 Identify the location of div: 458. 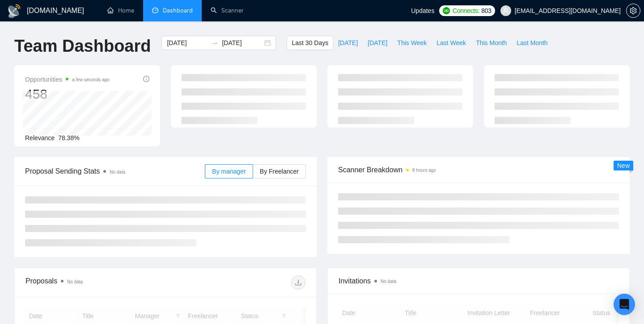
(67, 94).